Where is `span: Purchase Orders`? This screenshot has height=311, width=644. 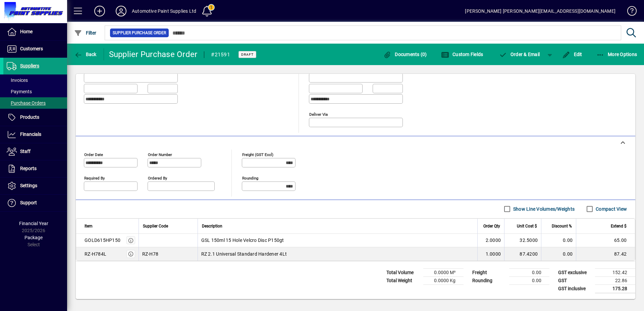 span: Purchase Orders is located at coordinates (26, 103).